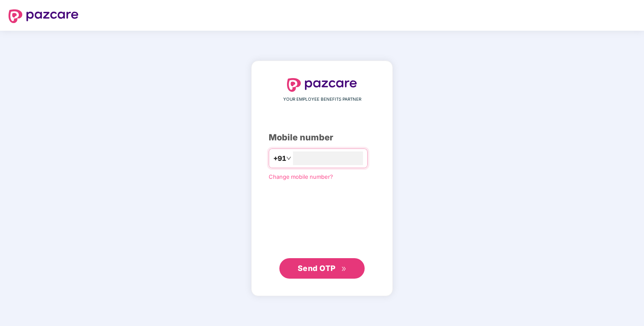 This screenshot has width=644, height=326. I want to click on span: double-right, so click(344, 269).